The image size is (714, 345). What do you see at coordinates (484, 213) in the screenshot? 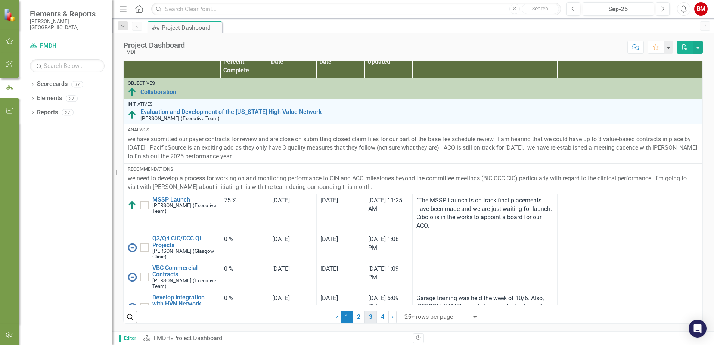
I see `p: "The MSSP Launch is on track final placements have been made and we are just waiting for launch. ...` at bounding box center [484, 213].